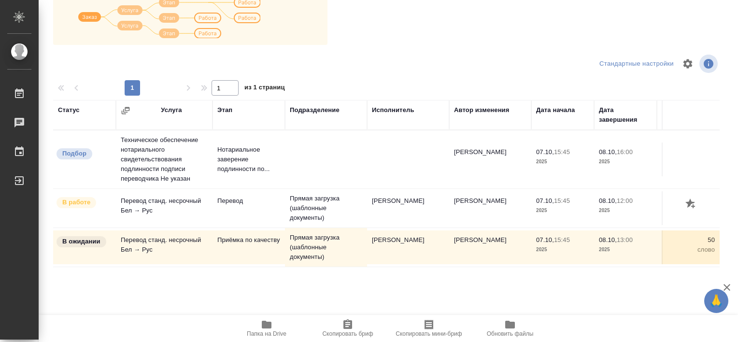 The height and width of the screenshot is (342, 738). Describe the element at coordinates (625, 240) in the screenshot. I see `p: 13:00` at that location.